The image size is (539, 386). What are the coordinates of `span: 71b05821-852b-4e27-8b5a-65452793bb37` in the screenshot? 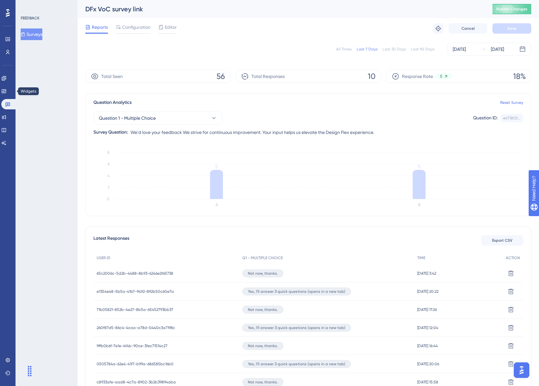 It's located at (135, 309).